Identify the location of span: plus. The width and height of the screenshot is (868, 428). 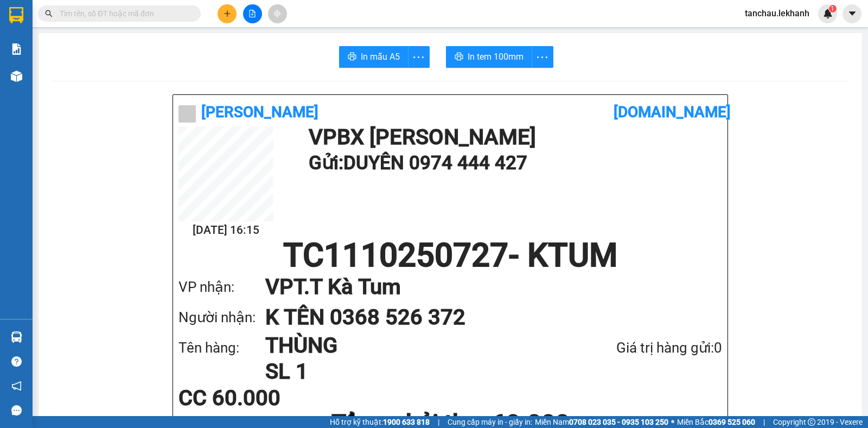
(228, 14).